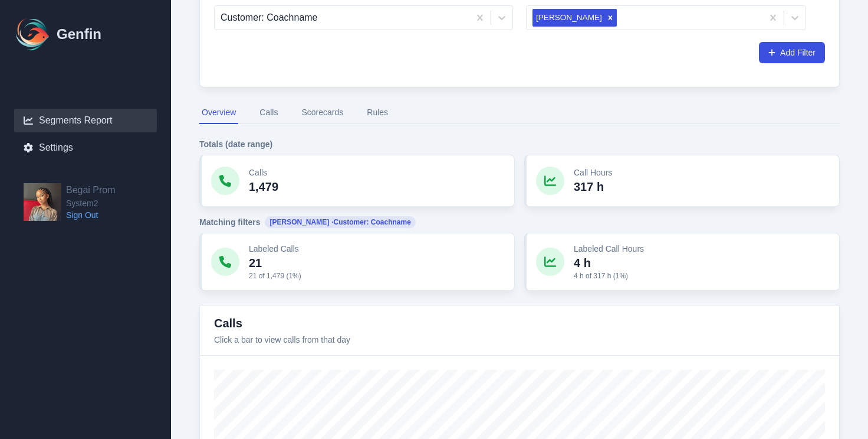 This screenshot has width=868, height=439. What do you see at coordinates (792, 52) in the screenshot?
I see `button: Add Filter` at bounding box center [792, 52].